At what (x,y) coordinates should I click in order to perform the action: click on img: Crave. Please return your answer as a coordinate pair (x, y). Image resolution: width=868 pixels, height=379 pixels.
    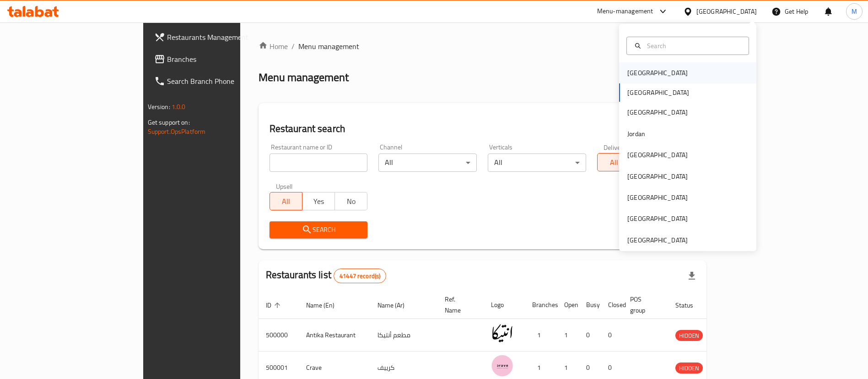
    Looking at the image, I should click on (502, 366).